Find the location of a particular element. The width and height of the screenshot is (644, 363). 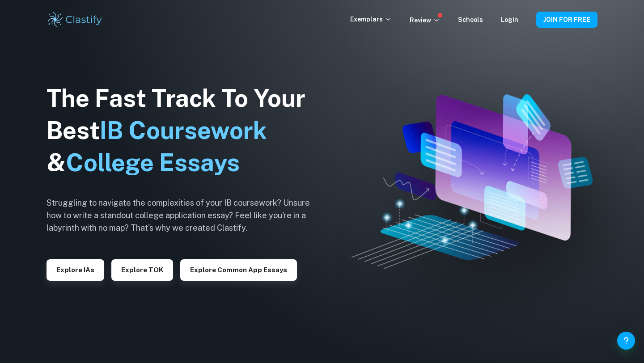

a: Explore Common App essays is located at coordinates (238, 269).